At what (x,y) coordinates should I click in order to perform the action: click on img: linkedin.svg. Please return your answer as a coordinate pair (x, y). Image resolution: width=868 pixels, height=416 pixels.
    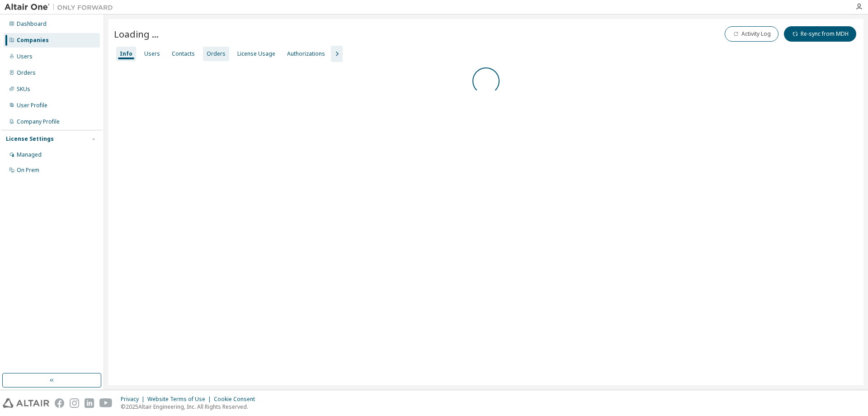
    Looking at the image, I should click on (89, 402).